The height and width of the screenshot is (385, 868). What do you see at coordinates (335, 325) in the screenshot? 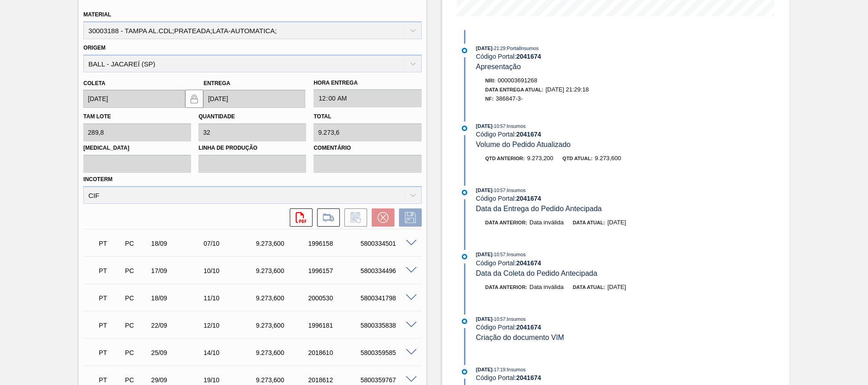
I see `div: 1996181` at bounding box center [335, 325].